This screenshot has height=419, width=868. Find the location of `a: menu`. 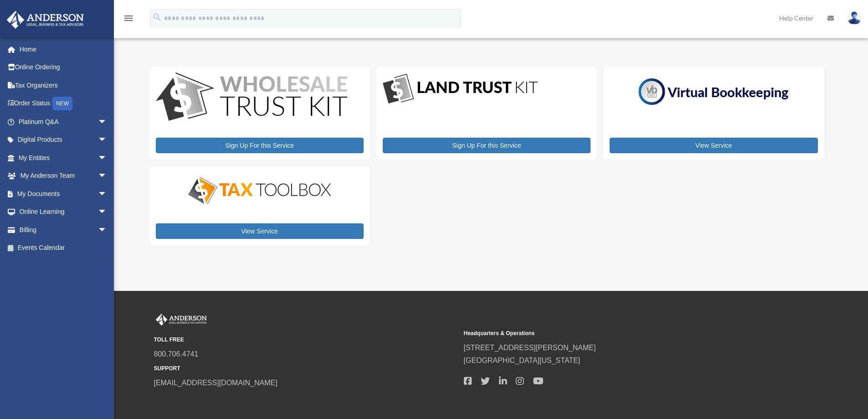

a: menu is located at coordinates (128, 19).